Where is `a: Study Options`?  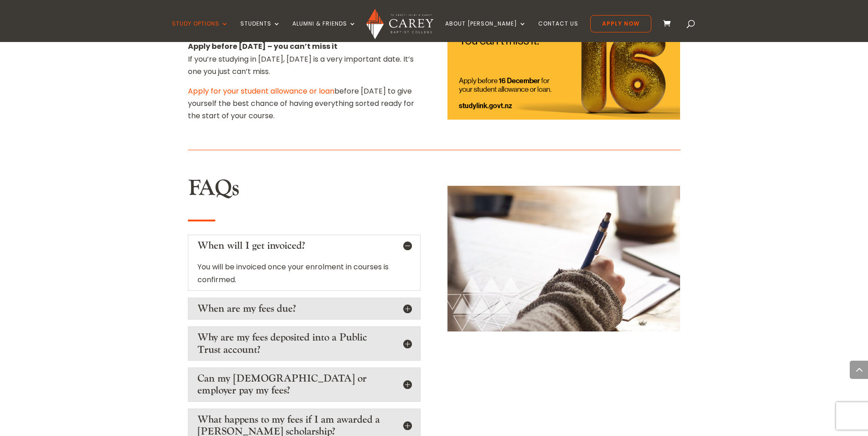
a: Study Options is located at coordinates (200, 31).